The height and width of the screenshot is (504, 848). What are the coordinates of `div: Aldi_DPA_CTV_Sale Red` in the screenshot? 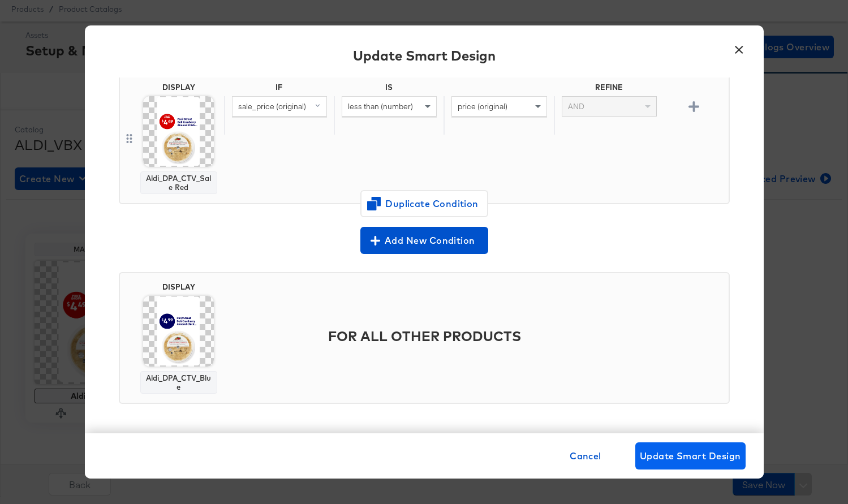 It's located at (179, 183).